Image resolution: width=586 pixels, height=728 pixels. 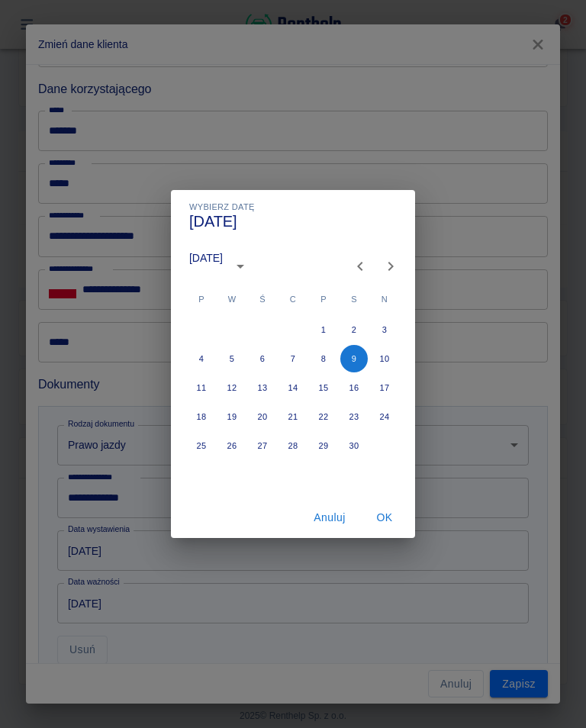 What do you see at coordinates (232, 417) in the screenshot?
I see `button: 19` at bounding box center [232, 417].